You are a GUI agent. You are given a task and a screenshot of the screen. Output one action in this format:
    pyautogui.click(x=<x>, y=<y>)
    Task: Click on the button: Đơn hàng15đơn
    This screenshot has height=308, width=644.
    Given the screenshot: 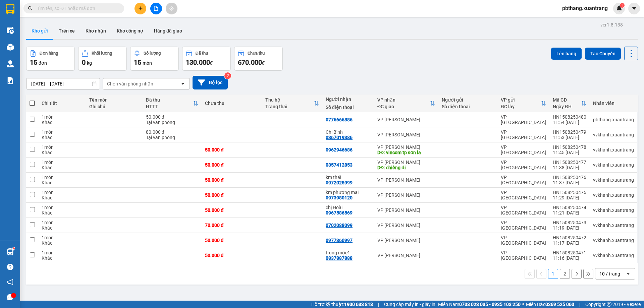 What is the action you would take?
    pyautogui.click(x=50, y=59)
    